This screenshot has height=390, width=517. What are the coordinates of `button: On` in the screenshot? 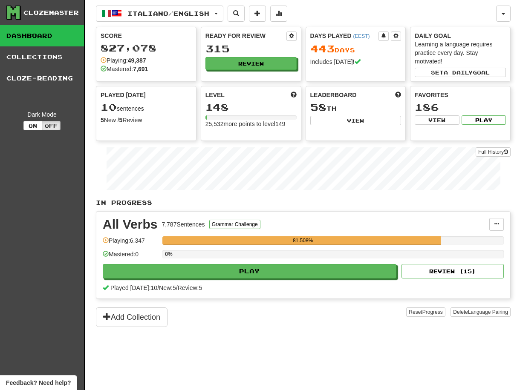 It's located at (33, 126).